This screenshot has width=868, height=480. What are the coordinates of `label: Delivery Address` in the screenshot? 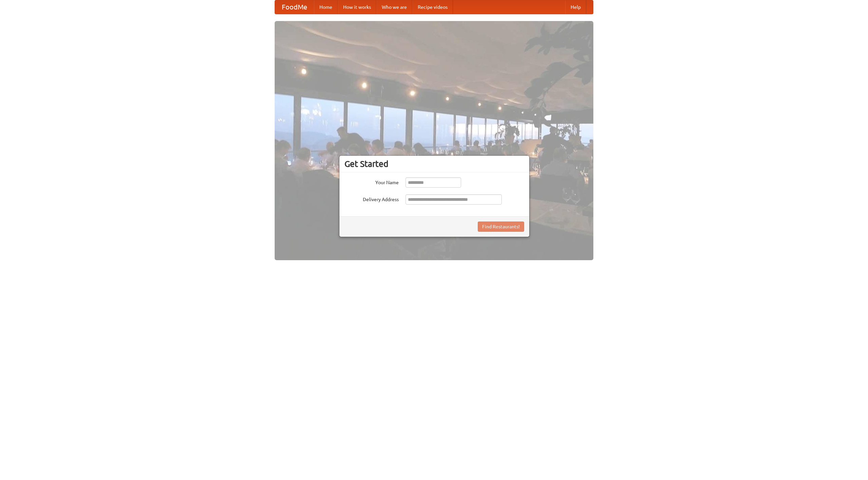 It's located at (372, 198).